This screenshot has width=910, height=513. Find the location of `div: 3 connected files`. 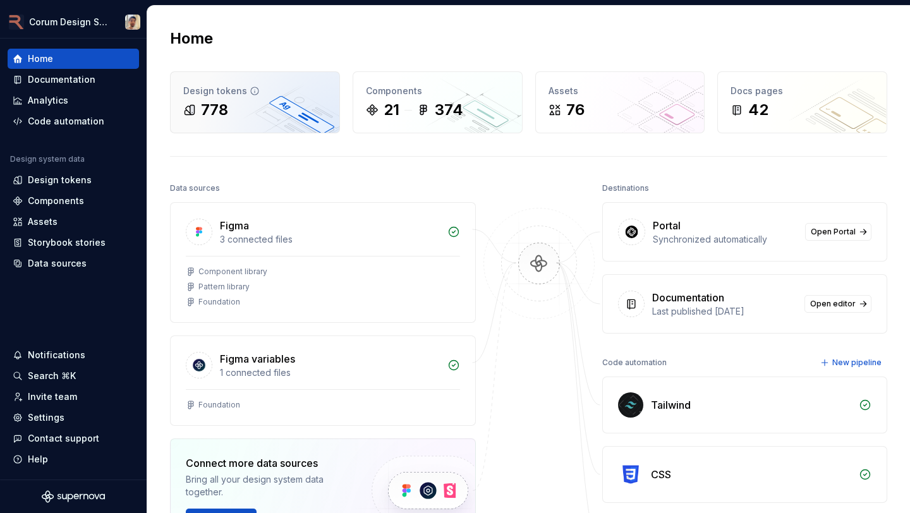

div: 3 connected files is located at coordinates (330, 239).